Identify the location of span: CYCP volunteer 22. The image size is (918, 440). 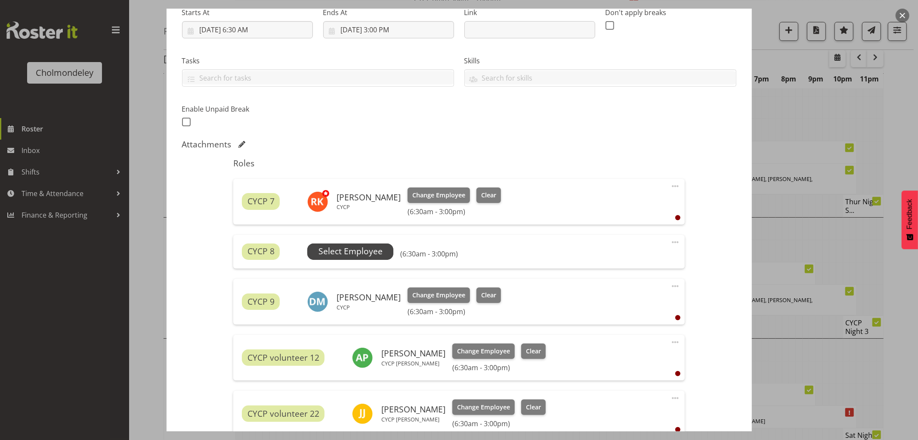
(283, 413).